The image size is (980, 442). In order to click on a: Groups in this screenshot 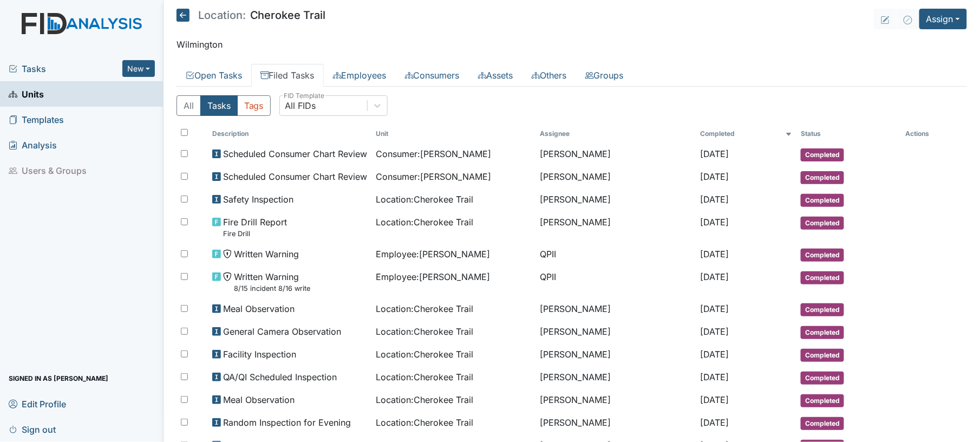, I will do `click(604, 75)`.